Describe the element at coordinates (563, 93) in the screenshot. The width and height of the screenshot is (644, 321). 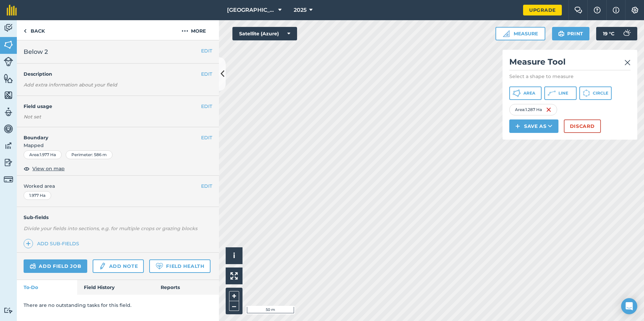
I see `span: Line` at that location.